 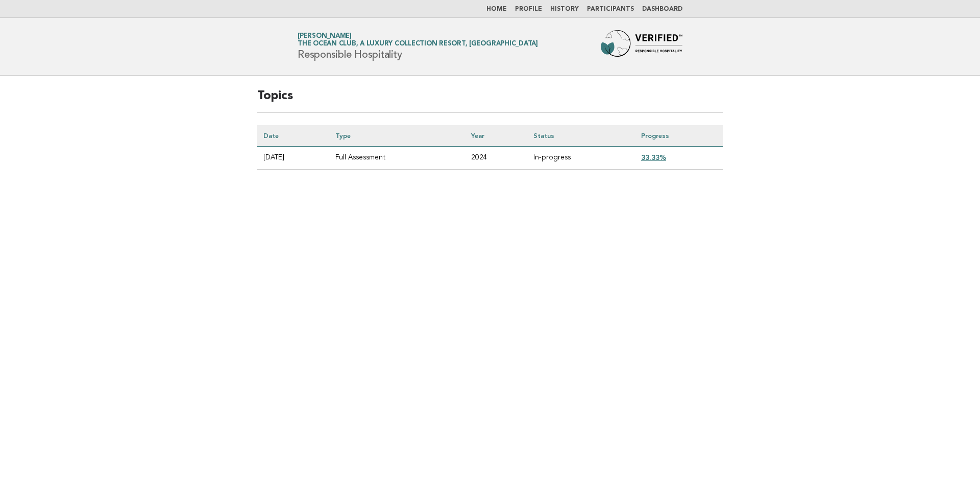 What do you see at coordinates (490, 100) in the screenshot?
I see `h2: Topics` at bounding box center [490, 100].